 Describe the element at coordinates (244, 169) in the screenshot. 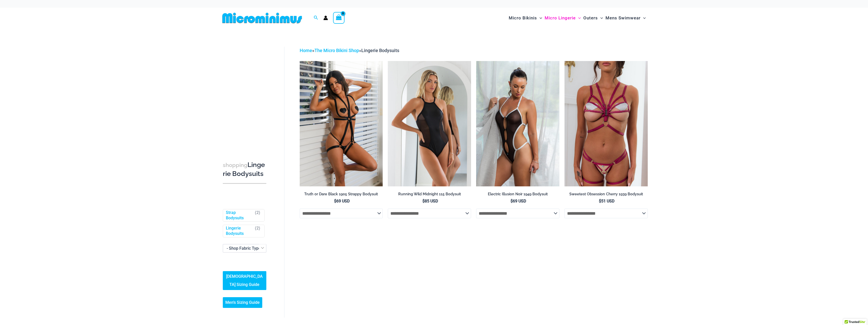

I see `h3: Lingerie Bodysuits` at that location.